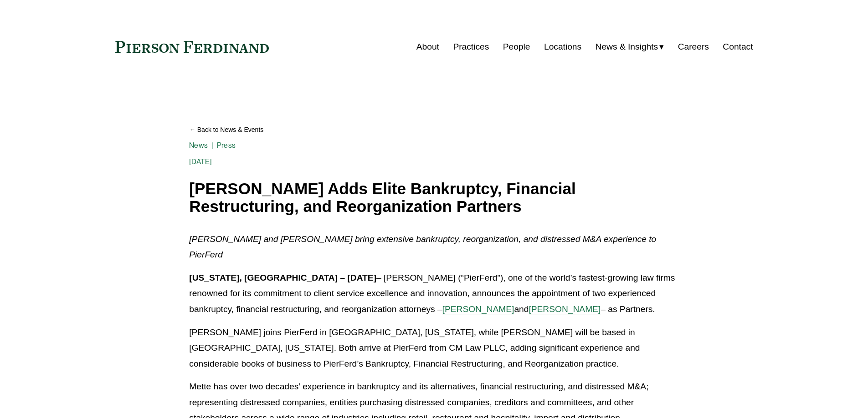 Image resolution: width=868 pixels, height=418 pixels. I want to click on a: Contact, so click(737, 47).